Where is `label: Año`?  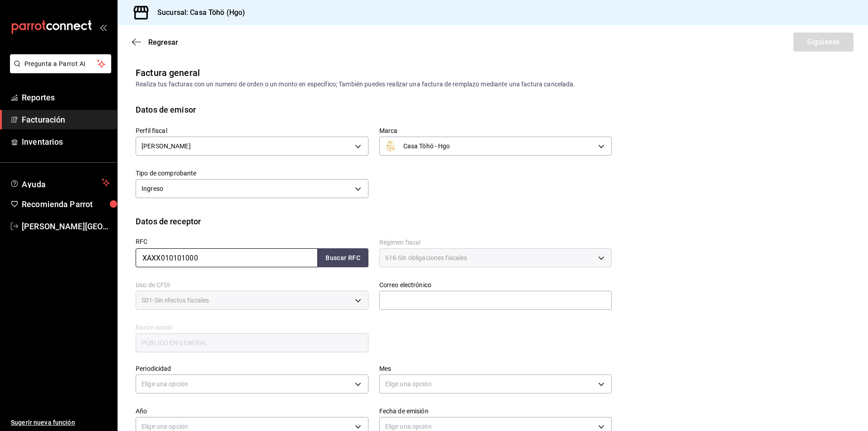
label: Año is located at coordinates (252, 411).